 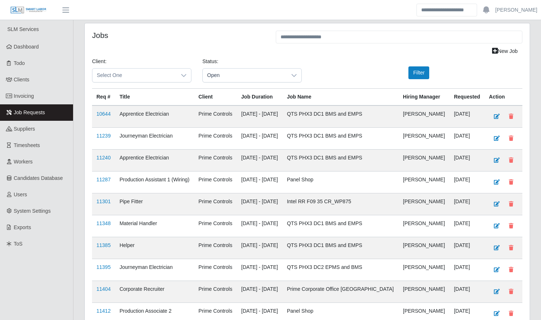 What do you see at coordinates (103, 311) in the screenshot?
I see `a: 11412` at bounding box center [103, 311].